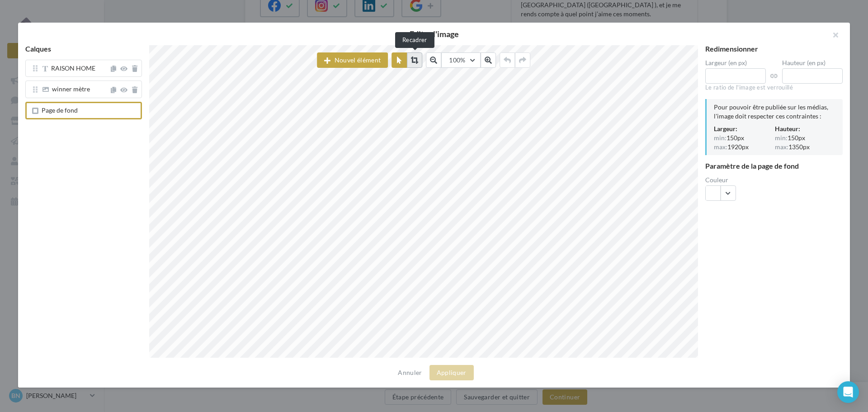 The image size is (868, 412). Describe the element at coordinates (736, 63) in the screenshot. I see `label: Largeur (en px)` at that location.